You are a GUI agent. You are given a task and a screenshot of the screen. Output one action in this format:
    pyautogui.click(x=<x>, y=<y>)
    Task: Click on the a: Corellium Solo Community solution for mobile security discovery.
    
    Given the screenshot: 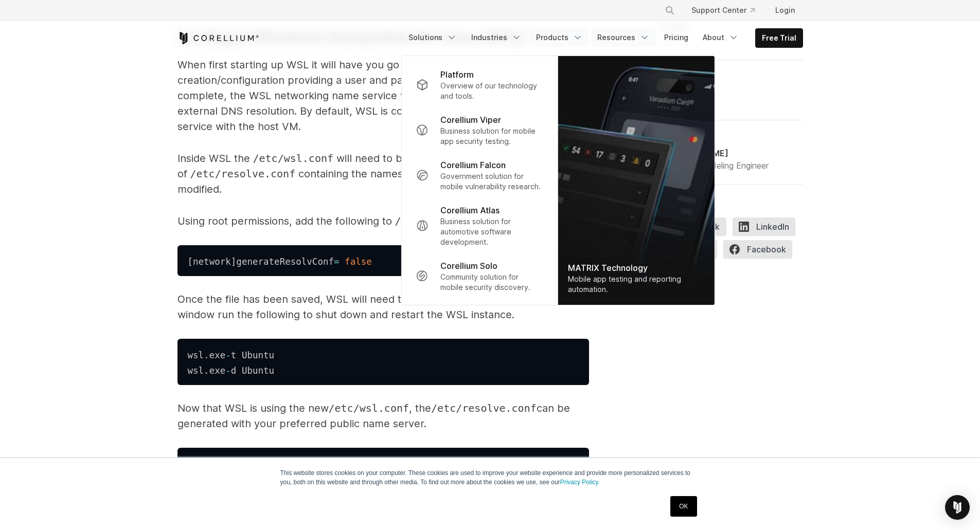 What is the action you would take?
    pyautogui.click(x=479, y=276)
    